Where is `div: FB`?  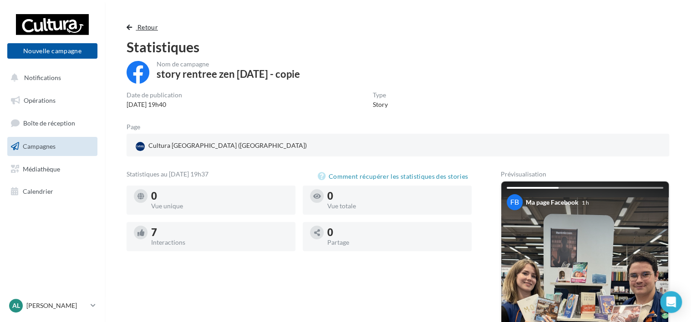 div: FB is located at coordinates (514, 202).